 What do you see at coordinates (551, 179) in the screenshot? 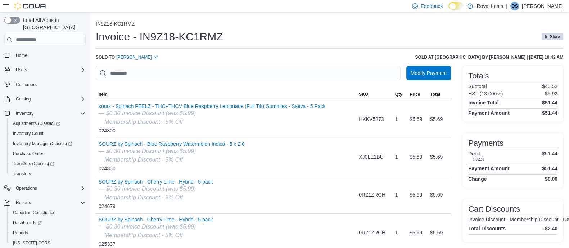
I see `h4: $0.00` at bounding box center [551, 179].